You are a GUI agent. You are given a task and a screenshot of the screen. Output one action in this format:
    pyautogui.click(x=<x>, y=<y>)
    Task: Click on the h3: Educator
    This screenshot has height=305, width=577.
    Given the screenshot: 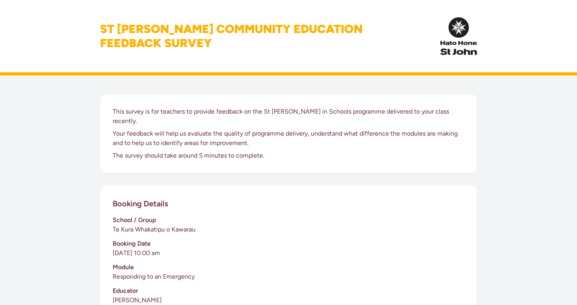 What is the action you would take?
    pyautogui.click(x=288, y=290)
    